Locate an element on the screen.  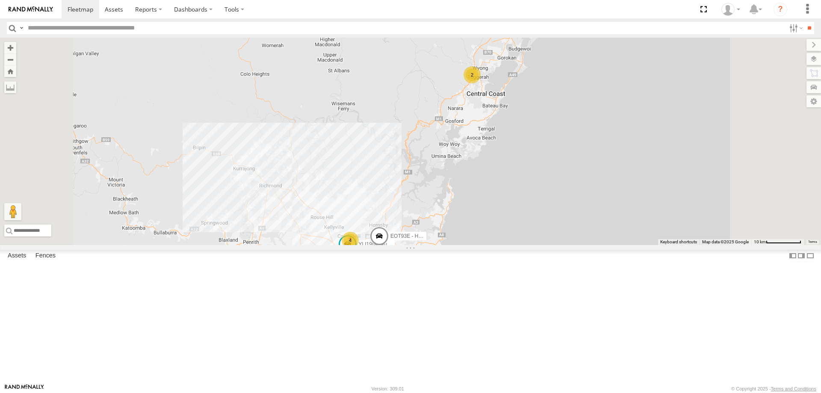
button: Map Scale: 10 km per 79 pixels is located at coordinates (777, 242).